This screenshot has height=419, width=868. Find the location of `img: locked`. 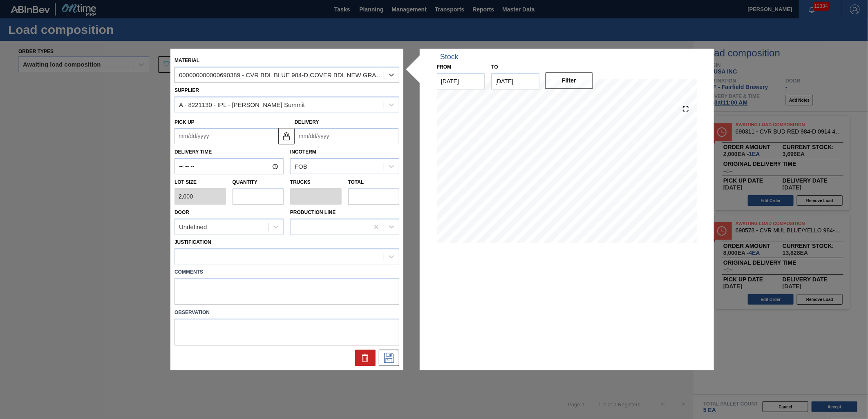

img: locked is located at coordinates (286, 136).